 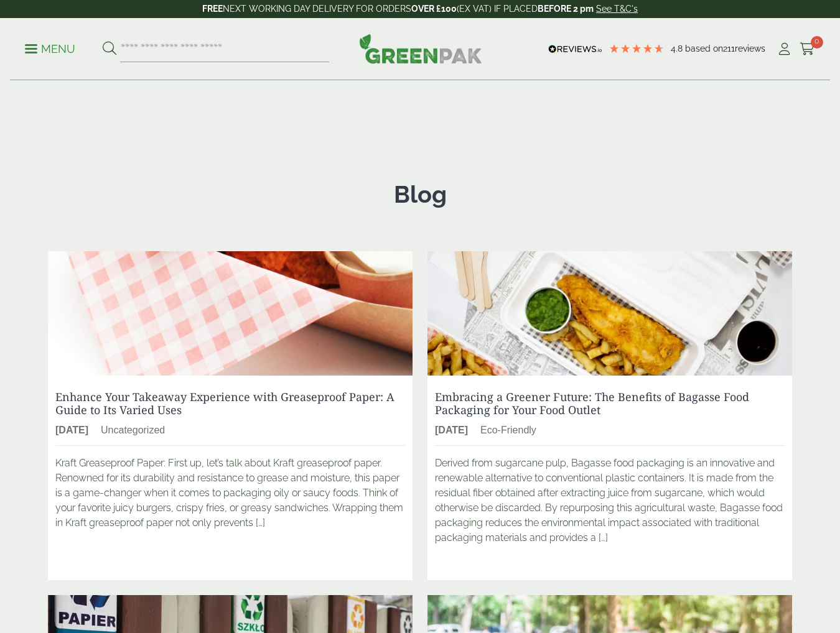 I want to click on h1: Blog, so click(x=420, y=195).